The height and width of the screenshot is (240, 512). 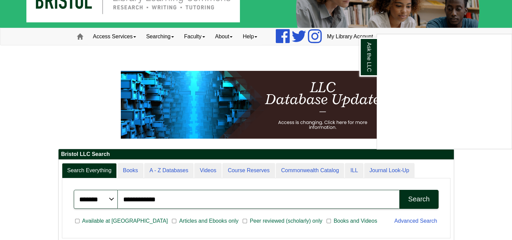 I want to click on a: Course Reserves, so click(x=249, y=170).